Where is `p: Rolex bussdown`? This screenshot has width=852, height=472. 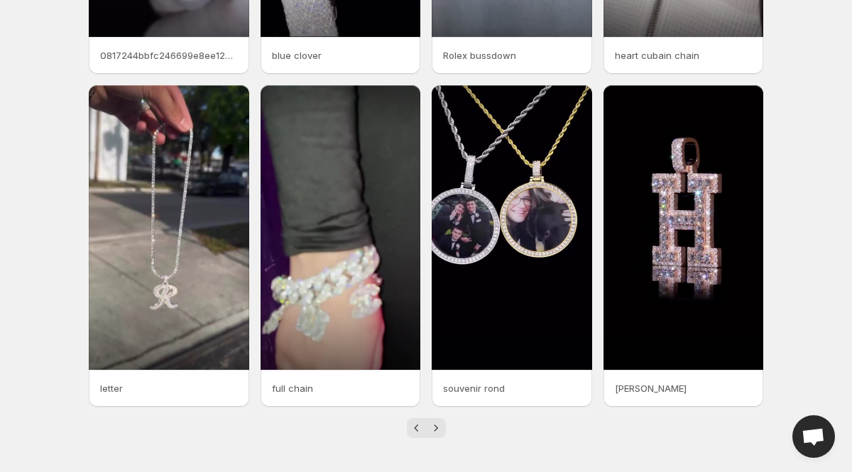 p: Rolex bussdown is located at coordinates (512, 55).